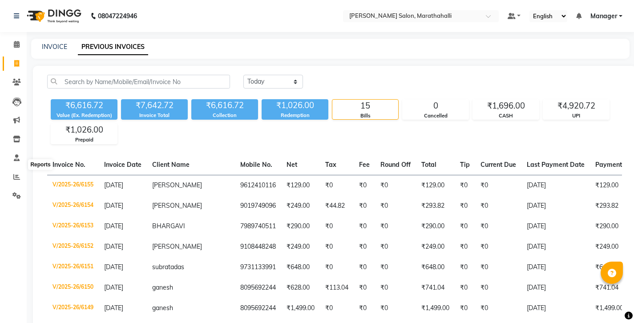  Describe the element at coordinates (429, 164) in the screenshot. I see `span: Total` at that location.